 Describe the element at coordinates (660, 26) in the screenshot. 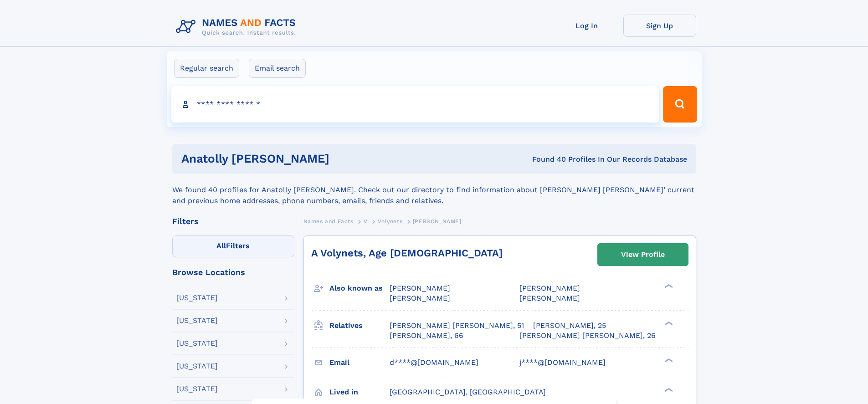

I see `a: Sign Up` at that location.